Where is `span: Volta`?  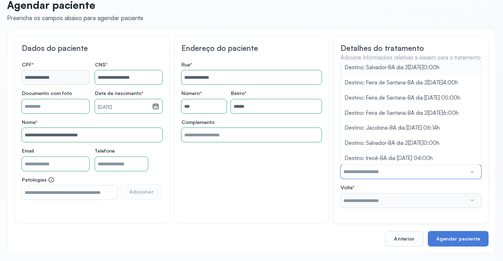 span: Volta is located at coordinates (347, 187).